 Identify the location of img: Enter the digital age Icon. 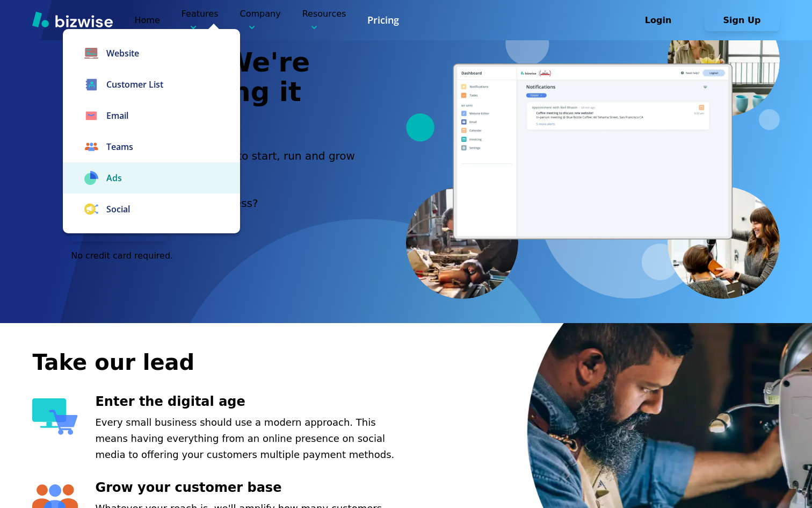
(55, 417).